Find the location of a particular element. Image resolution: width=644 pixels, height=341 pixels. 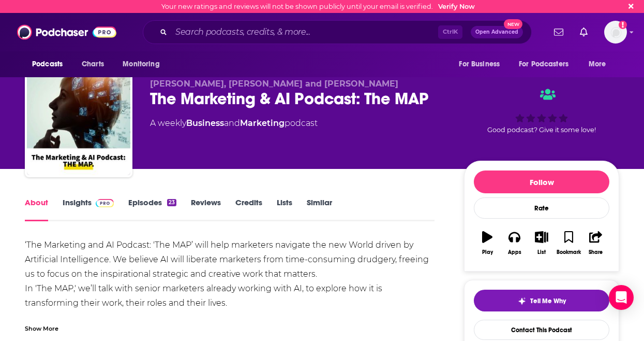

span: Charts is located at coordinates (93, 64).